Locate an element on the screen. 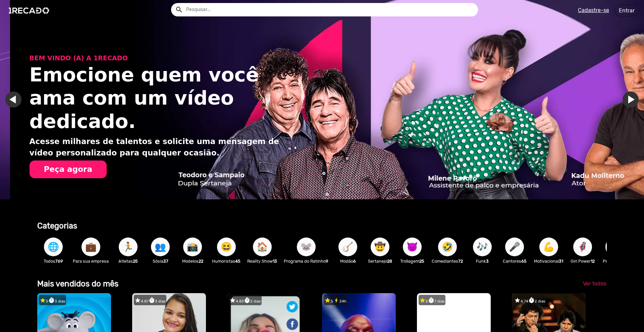  p: Comediantes is located at coordinates (447, 261).